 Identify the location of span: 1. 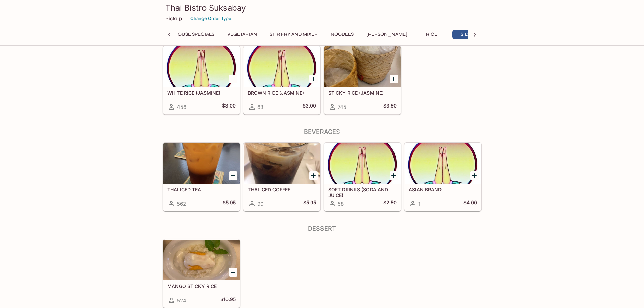
(419, 203).